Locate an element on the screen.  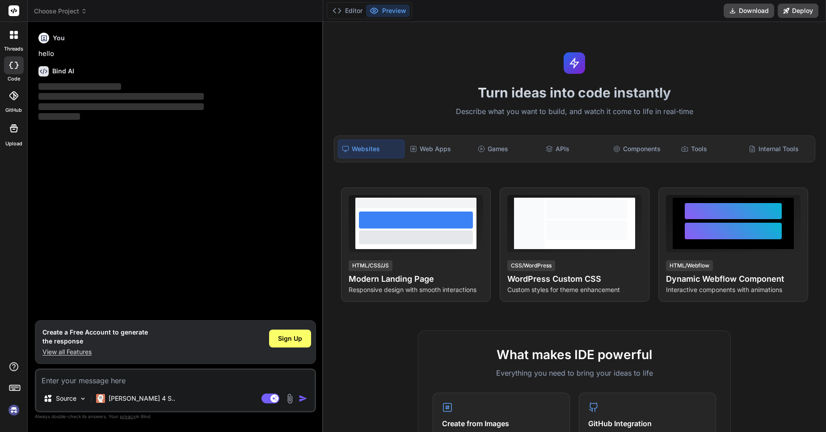
p: hello is located at coordinates (176, 54).